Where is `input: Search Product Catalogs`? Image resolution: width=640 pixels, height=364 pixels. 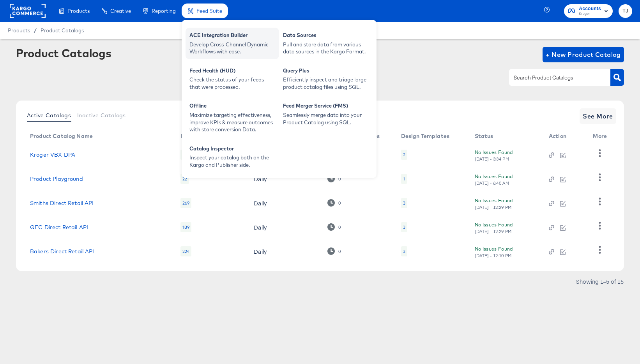
input: Search Product Catalogs is located at coordinates (554, 78).